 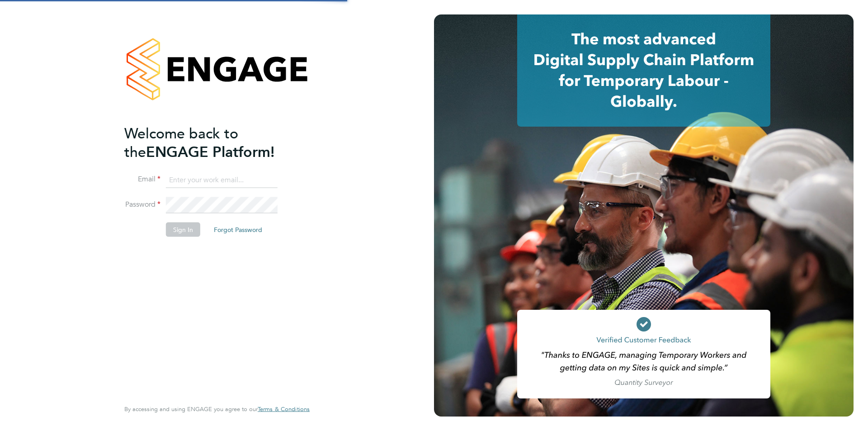 I want to click on a: Terms & Conditions, so click(x=283, y=409).